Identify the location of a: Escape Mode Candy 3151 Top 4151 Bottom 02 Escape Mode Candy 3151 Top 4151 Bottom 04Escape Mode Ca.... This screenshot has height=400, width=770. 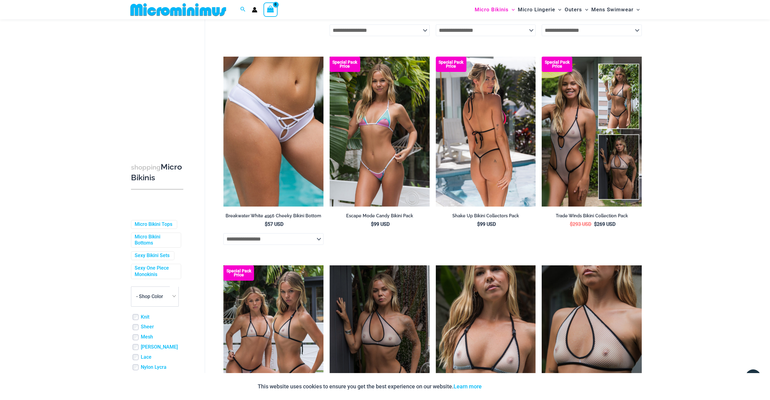
(379, 132).